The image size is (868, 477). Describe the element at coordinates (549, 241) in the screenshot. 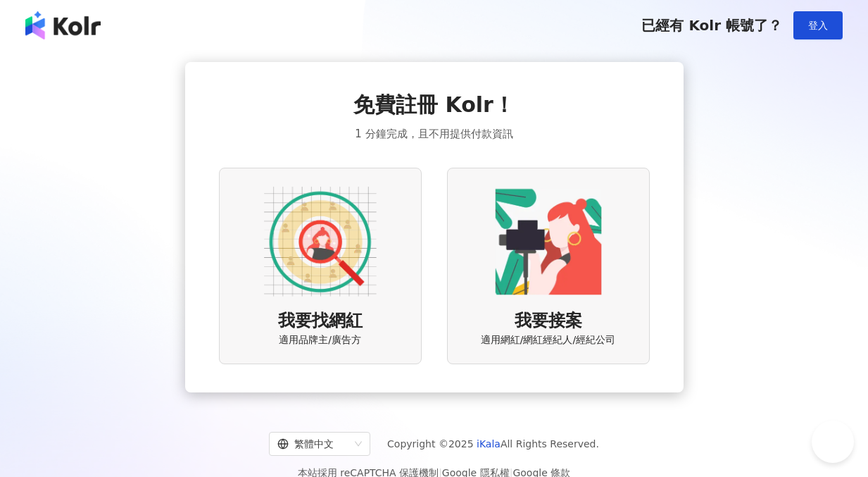

I see `img: KOL identity option` at that location.